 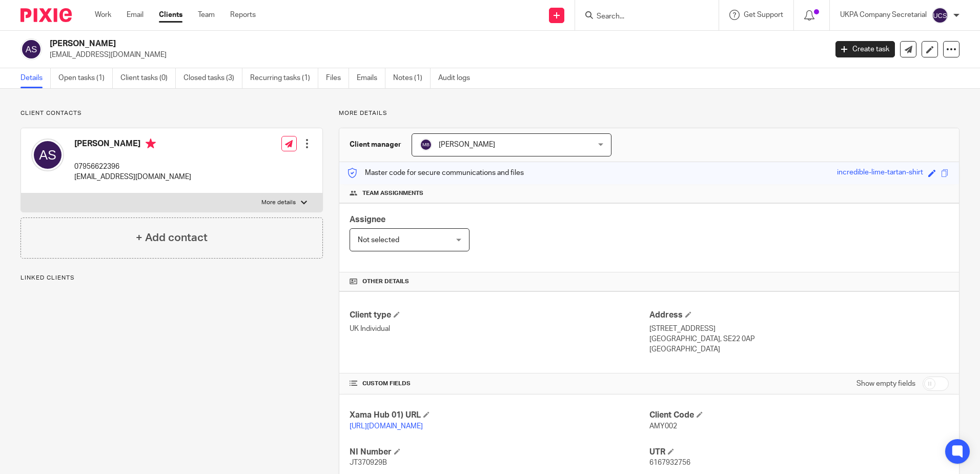 What do you see at coordinates (132, 167) in the screenshot?
I see `p: 07956622396` at bounding box center [132, 167].